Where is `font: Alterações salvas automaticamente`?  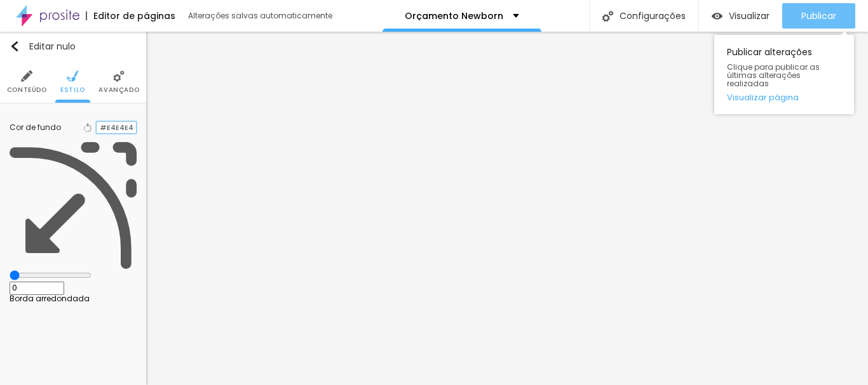
font: Alterações salvas automaticamente is located at coordinates (260, 15).